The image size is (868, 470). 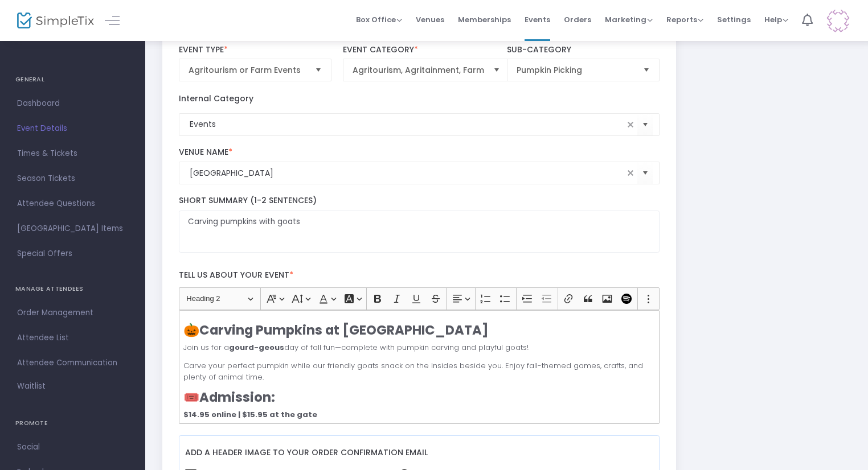 I want to click on span: Memberships, so click(x=484, y=19).